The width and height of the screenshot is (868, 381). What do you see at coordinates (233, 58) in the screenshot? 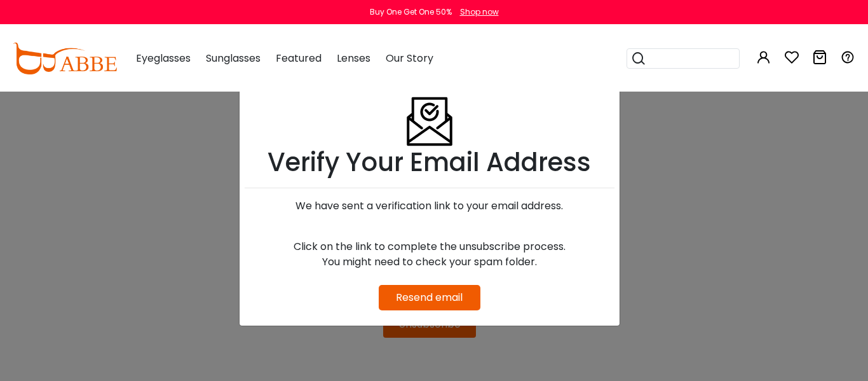
I see `span: Sunglasses` at bounding box center [233, 58].